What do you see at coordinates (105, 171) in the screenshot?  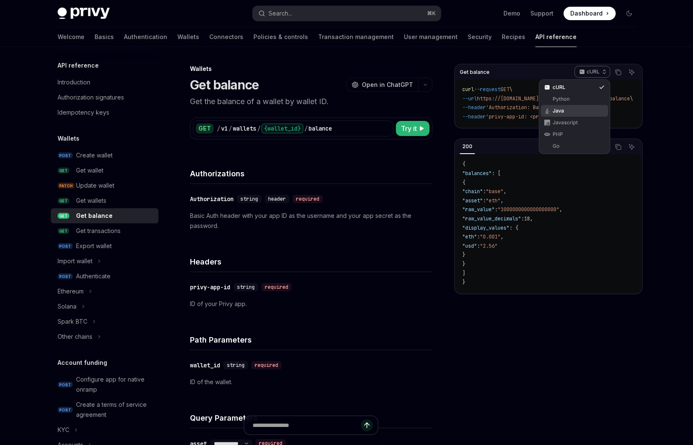 I see `a: GETGet wallet` at bounding box center [105, 171].